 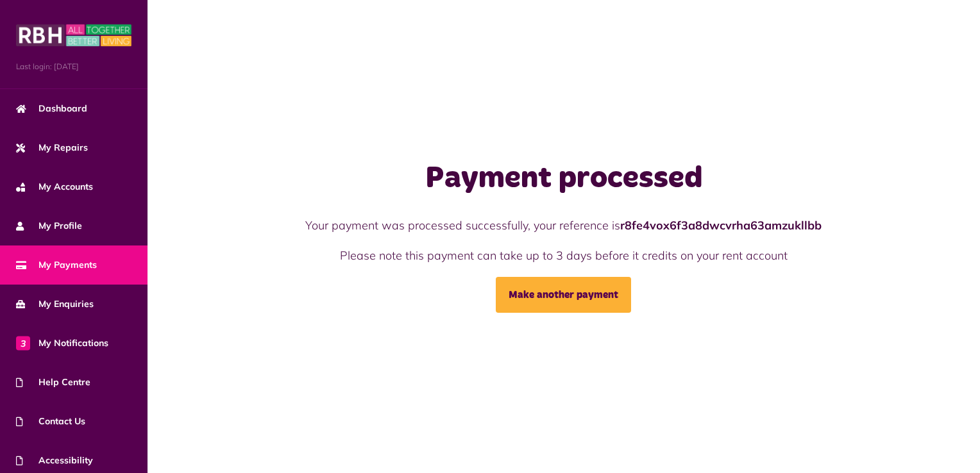 What do you see at coordinates (74, 35) in the screenshot?
I see `img: MyRBH` at bounding box center [74, 35].